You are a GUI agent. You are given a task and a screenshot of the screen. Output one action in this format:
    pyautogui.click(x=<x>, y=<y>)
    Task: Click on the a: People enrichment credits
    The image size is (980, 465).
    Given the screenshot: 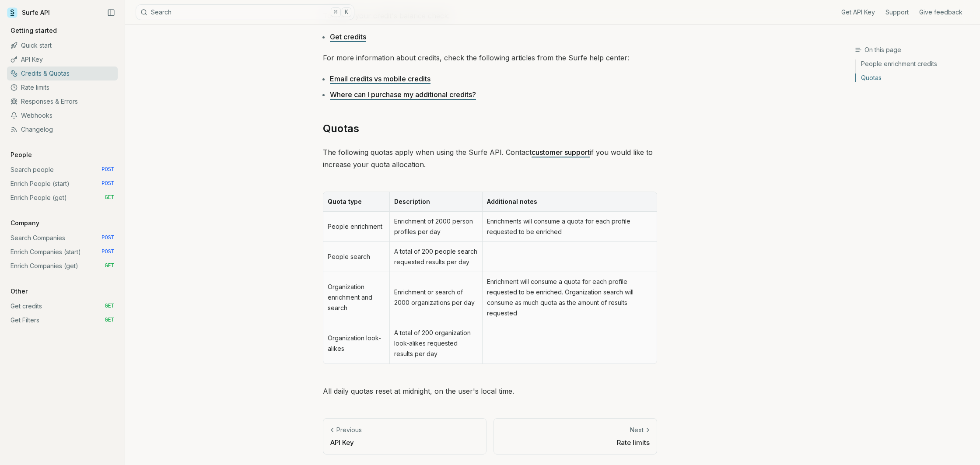 What is the action you would take?
    pyautogui.click(x=914, y=66)
    